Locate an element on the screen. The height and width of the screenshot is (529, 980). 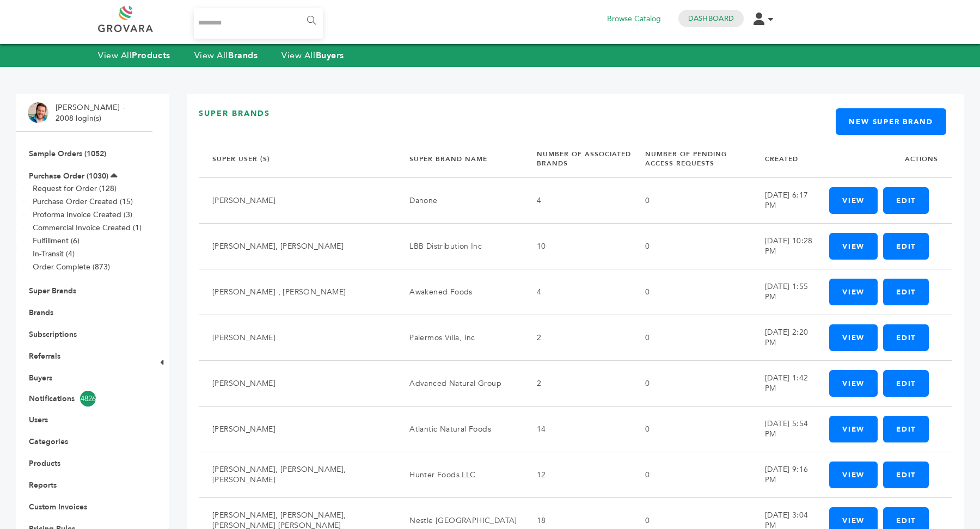
strong: Buyers is located at coordinates (330, 55).